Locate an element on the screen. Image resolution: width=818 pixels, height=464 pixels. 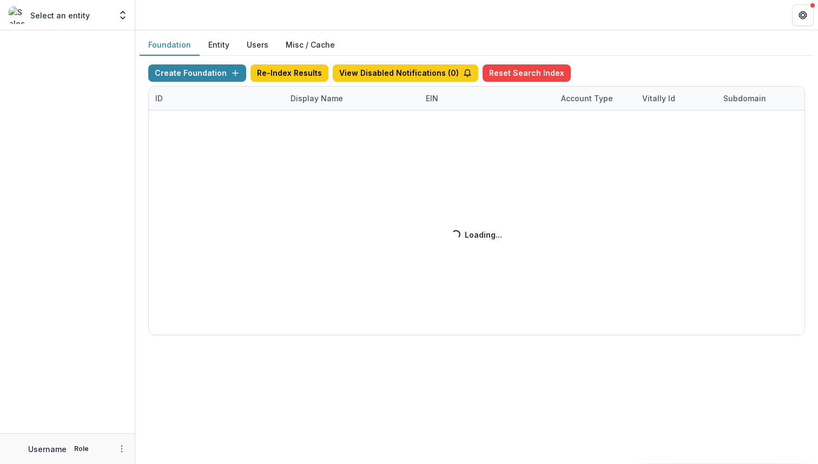
button: More is located at coordinates (122, 448).